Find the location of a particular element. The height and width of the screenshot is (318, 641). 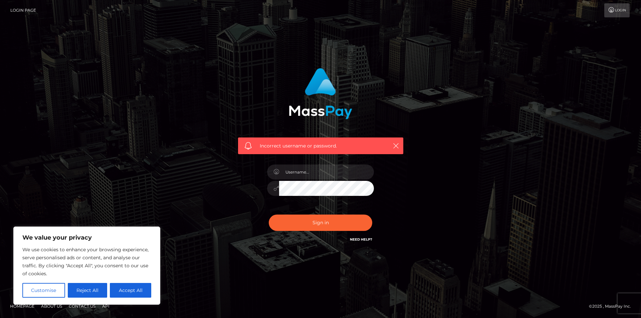

div: © 2025 , MassPay Inc. is located at coordinates (613, 307).